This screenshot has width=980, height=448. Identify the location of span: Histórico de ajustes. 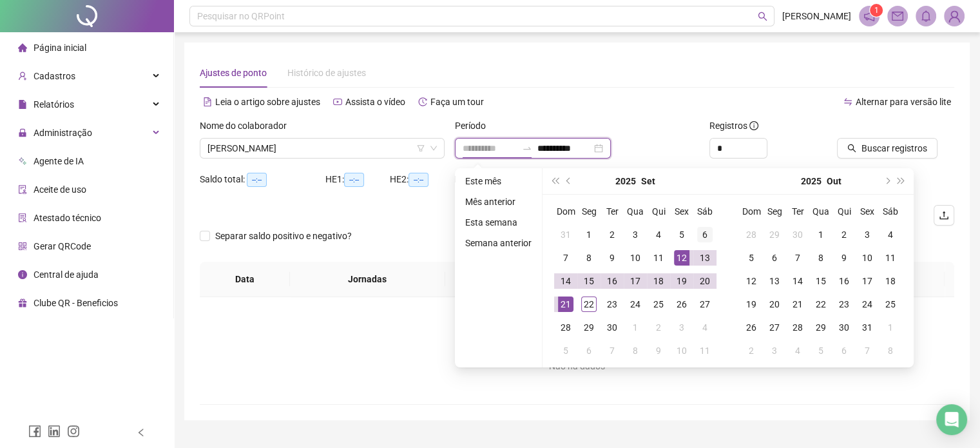
(327, 73).